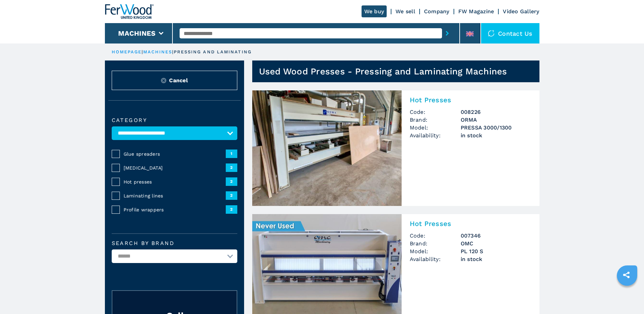  I want to click on div: Contact us, so click(511, 33).